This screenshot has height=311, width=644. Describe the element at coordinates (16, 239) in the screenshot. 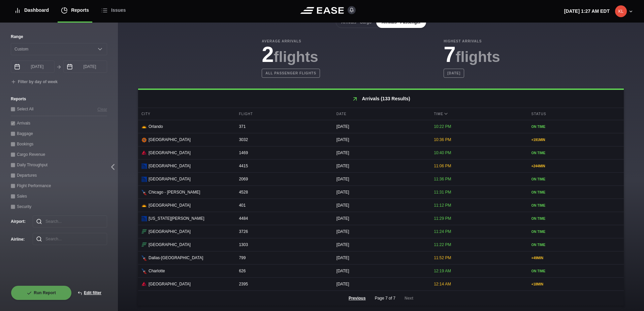

I see `label: Airline :` at that location.